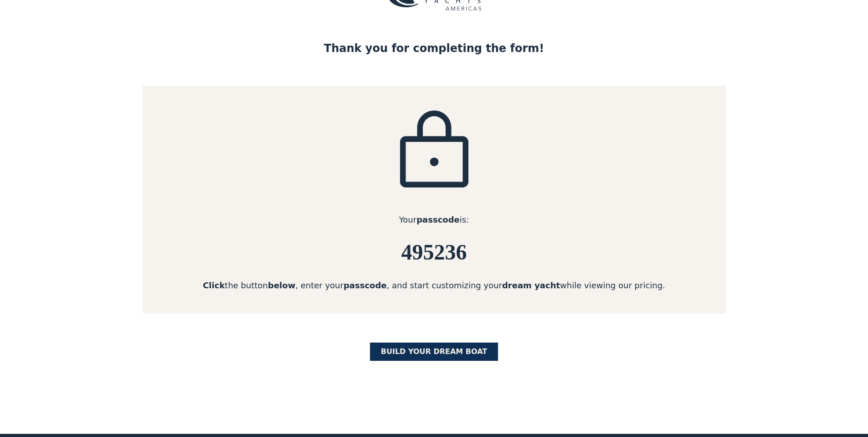  I want to click on a: BUILD yOUR dream boat, so click(434, 352).